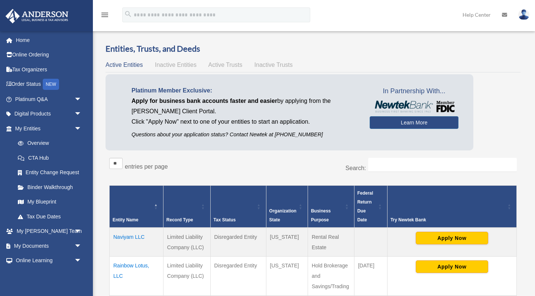 The image size is (535, 296). What do you see at coordinates (47, 129) in the screenshot?
I see `a: My Entitiesarrow_drop_down` at bounding box center [47, 129].